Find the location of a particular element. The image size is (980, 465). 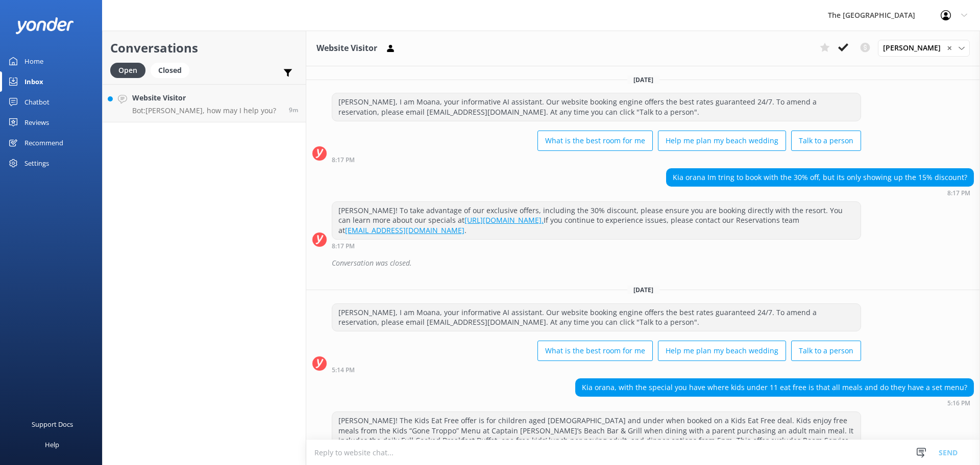

div: Home is located at coordinates (33, 61).